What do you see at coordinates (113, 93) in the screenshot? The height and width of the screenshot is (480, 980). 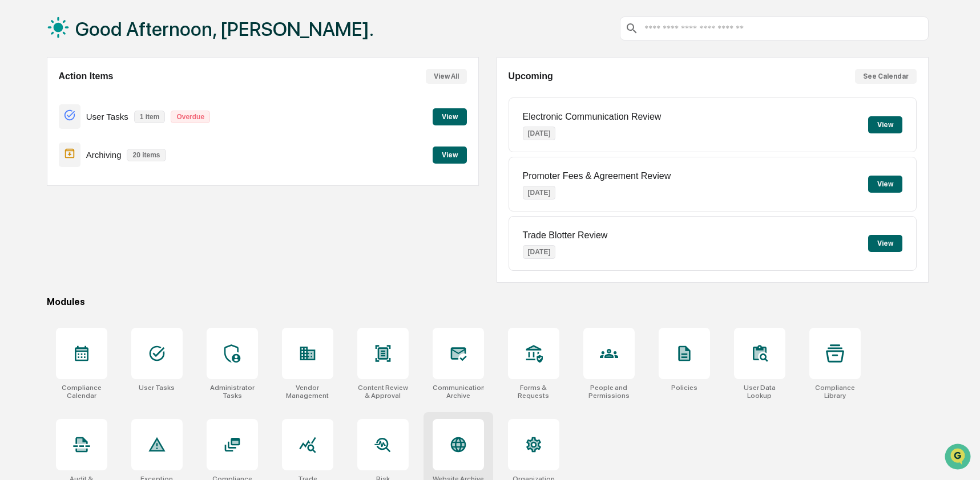 I see `div: Start new chat` at bounding box center [113, 93].